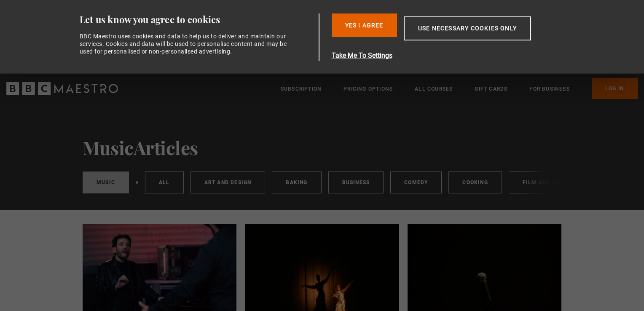 The image size is (644, 311). I want to click on a: Log In, so click(615, 88).